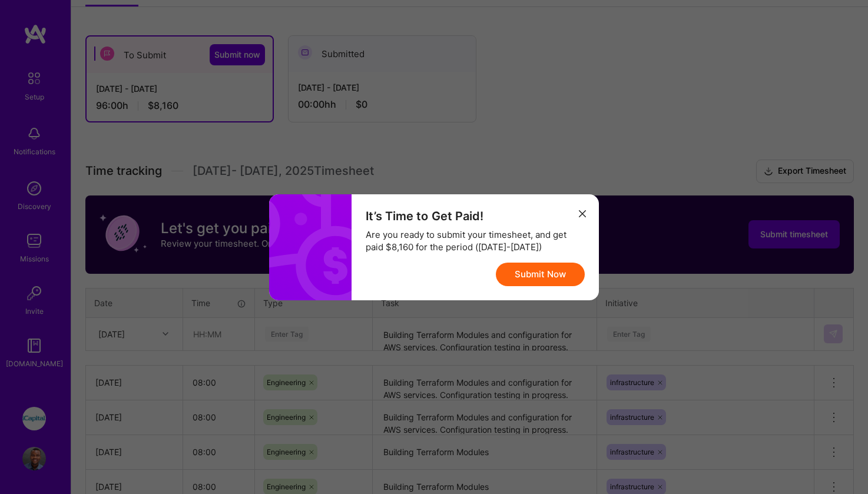  Describe the element at coordinates (321, 242) in the screenshot. I see `i: icon Money` at that location.